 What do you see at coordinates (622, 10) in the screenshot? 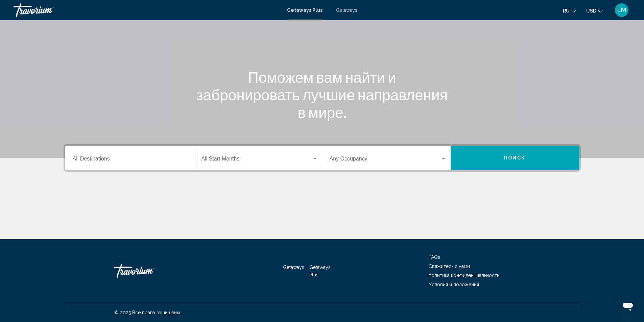
I see `span: LM` at bounding box center [622, 10].